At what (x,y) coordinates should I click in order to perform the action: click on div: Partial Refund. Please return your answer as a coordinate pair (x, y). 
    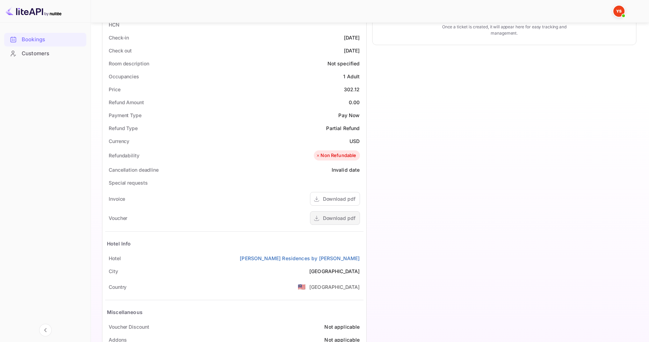
    Looking at the image, I should click on (343, 128).